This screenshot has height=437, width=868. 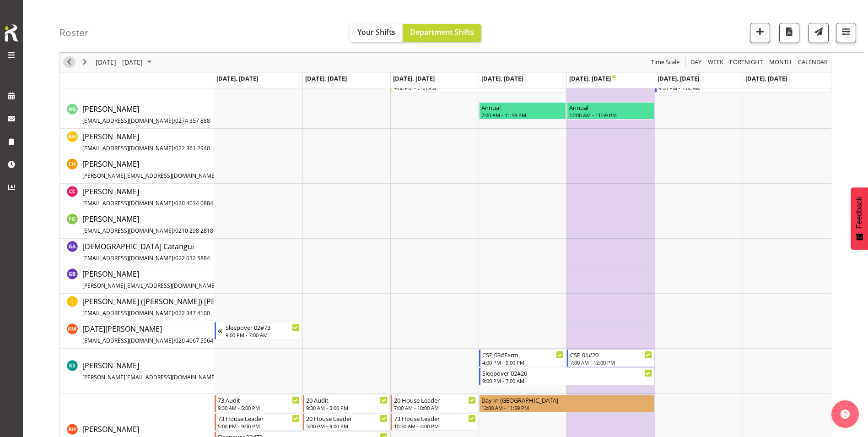 I want to click on div: Adrian Garduque"s event - Annual Begin From Friday, October 24, 2025 at 12:00:00 AM GMT+13:00 End..., so click(x=610, y=111).